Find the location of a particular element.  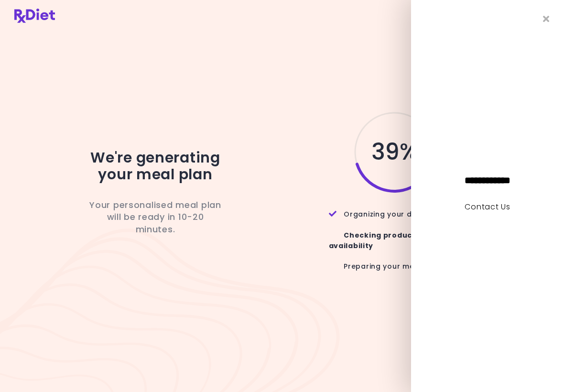

img: RxDiet is located at coordinates (34, 16).